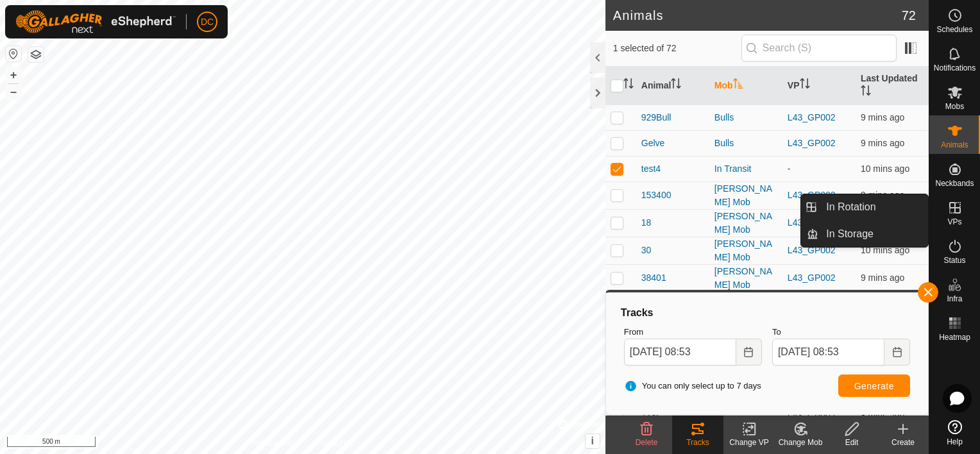  I want to click on div: Create, so click(903, 442).